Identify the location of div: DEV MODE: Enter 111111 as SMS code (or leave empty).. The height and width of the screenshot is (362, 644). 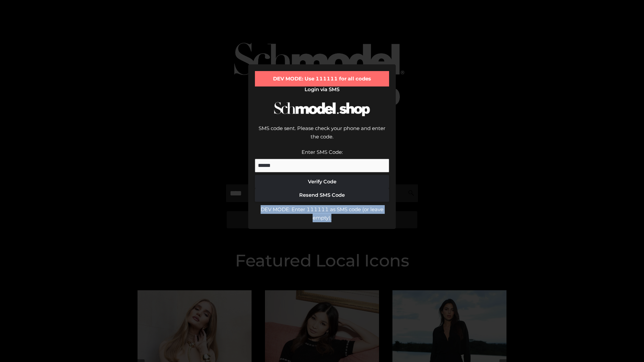
(322, 213).